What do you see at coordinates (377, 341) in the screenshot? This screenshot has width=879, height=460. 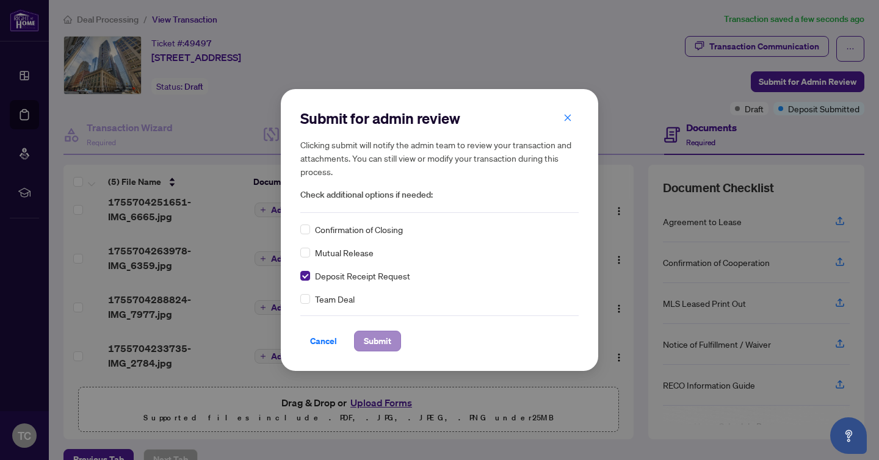 I see `span: Submit` at bounding box center [377, 341].